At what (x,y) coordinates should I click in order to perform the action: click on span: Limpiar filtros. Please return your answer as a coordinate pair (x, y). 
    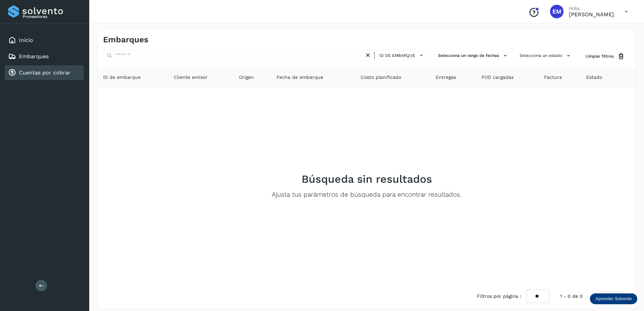
    Looking at the image, I should click on (600, 56).